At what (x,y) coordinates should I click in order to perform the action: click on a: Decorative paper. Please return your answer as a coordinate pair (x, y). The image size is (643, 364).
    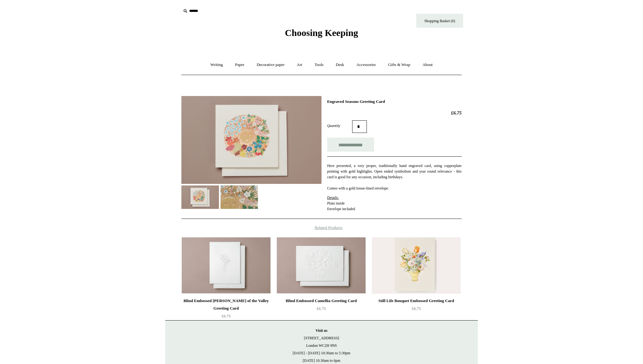
    Looking at the image, I should click on (271, 65).